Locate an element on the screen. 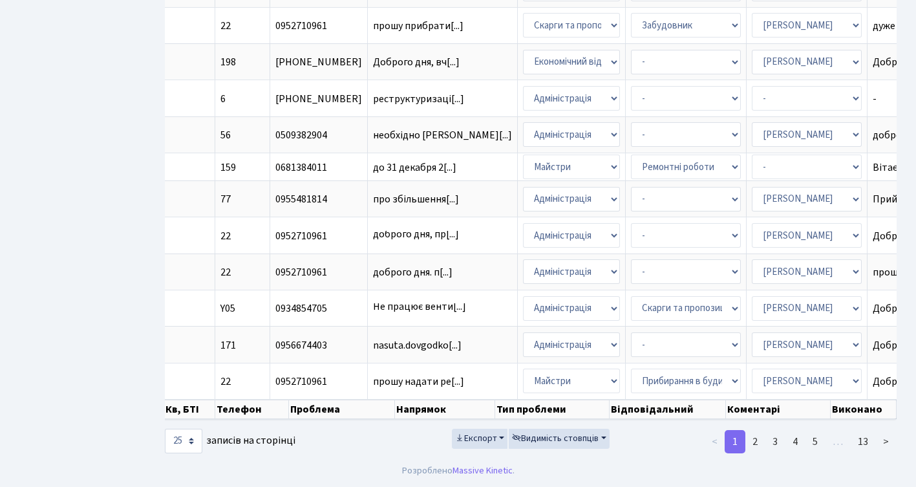 The height and width of the screenshot is (487, 916). span: Видимість стовпців is located at coordinates (555, 438).